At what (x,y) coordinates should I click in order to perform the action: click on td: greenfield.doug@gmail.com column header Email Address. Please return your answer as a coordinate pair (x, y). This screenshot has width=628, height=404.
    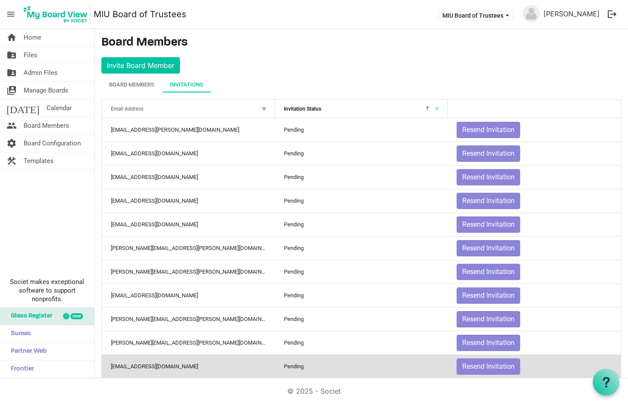
    Looking at the image, I should click on (188, 130).